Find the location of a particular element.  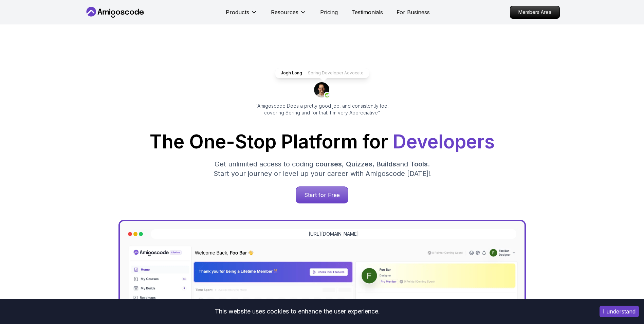

a: Start for Free is located at coordinates (322, 195).